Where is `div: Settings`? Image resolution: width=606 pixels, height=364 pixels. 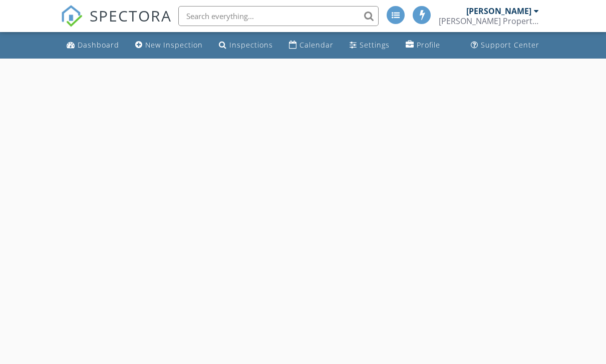
div: Settings is located at coordinates (375, 45).